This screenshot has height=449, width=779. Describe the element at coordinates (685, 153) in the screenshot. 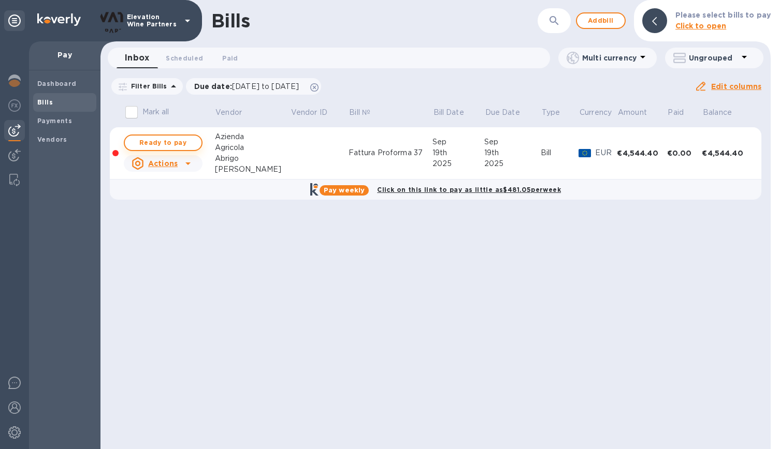

I see `div: €0.00` at that location.